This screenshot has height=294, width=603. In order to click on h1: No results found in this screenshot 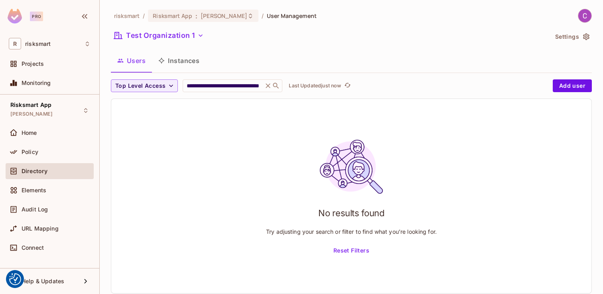, I will do `click(352, 213)`.